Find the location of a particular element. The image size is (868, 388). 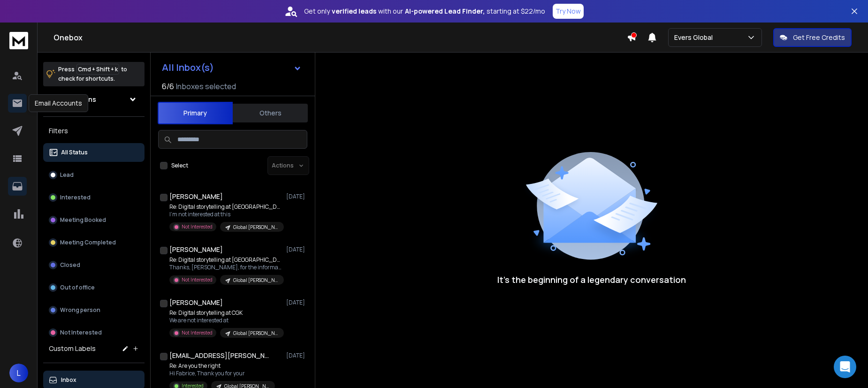

button: Meeting Completed is located at coordinates (94, 243).